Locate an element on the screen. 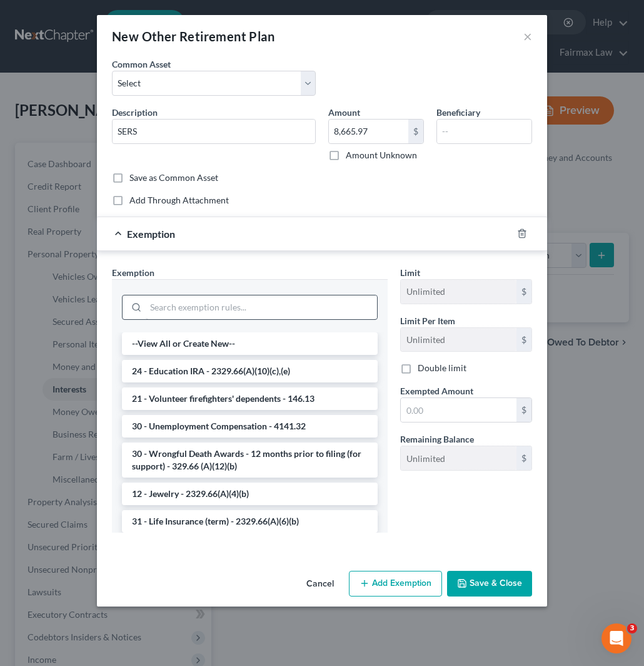  li: 30 - Wrongful Death Awards - 12 months prior to filing (for support) - 329.66 (A)(12)(b) is located at coordinates (249, 460).